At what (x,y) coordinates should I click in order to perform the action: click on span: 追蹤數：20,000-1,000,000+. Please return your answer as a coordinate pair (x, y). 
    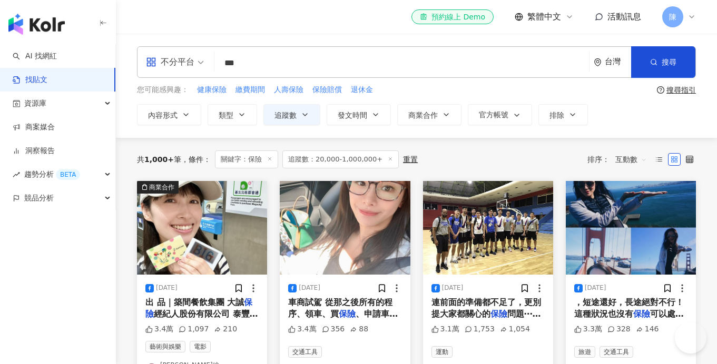
    Looking at the image, I should click on (340, 160).